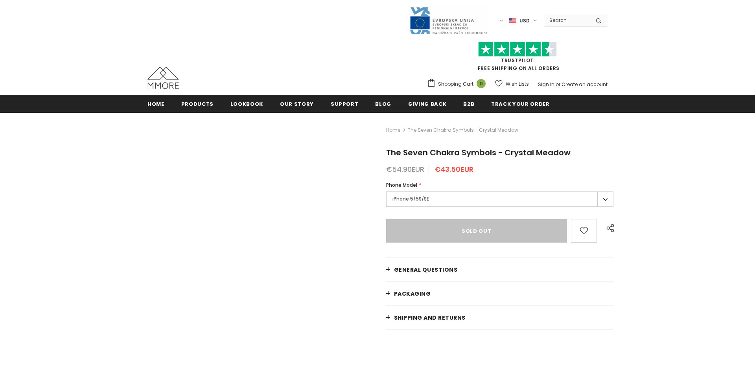 This screenshot has width=755, height=370. I want to click on a: Trustpilot, so click(517, 60).